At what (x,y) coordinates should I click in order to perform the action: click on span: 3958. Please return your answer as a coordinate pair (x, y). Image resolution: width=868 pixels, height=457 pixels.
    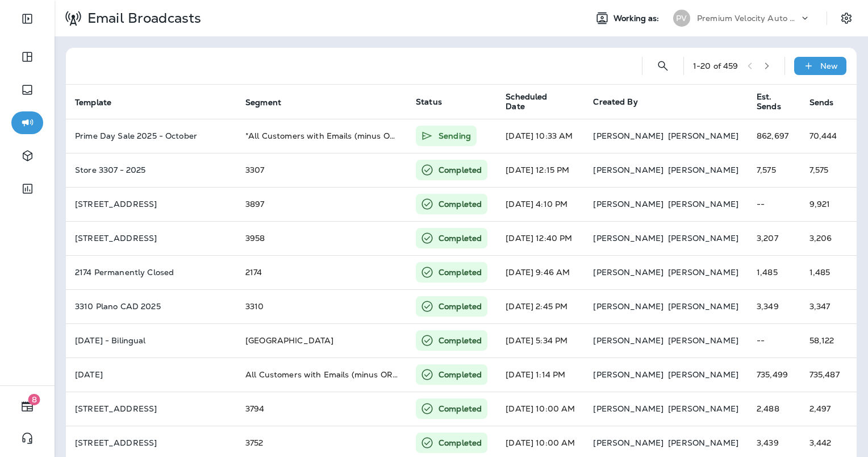
    Looking at the image, I should click on (255, 238).